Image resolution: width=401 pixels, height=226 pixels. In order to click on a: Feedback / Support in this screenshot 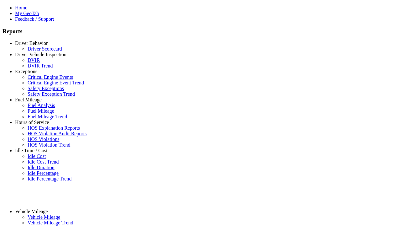, I will do `click(34, 19)`.